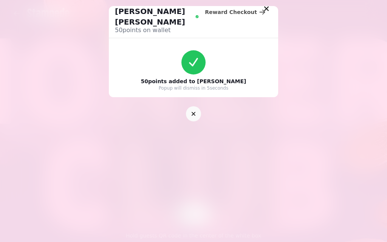 The image size is (387, 242). I want to click on button: Reward Checkout, so click(235, 12).